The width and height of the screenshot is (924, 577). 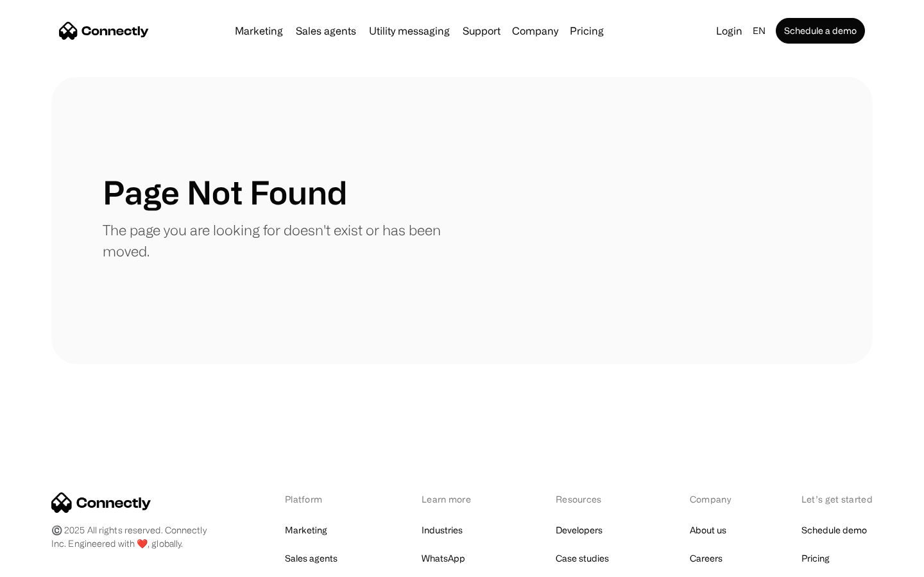 I want to click on a: About us, so click(x=708, y=531).